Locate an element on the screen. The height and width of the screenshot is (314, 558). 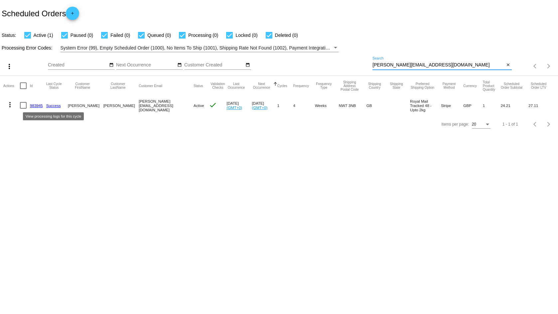
button: Change sorting for LastProcessingCycleId is located at coordinates (54, 86).